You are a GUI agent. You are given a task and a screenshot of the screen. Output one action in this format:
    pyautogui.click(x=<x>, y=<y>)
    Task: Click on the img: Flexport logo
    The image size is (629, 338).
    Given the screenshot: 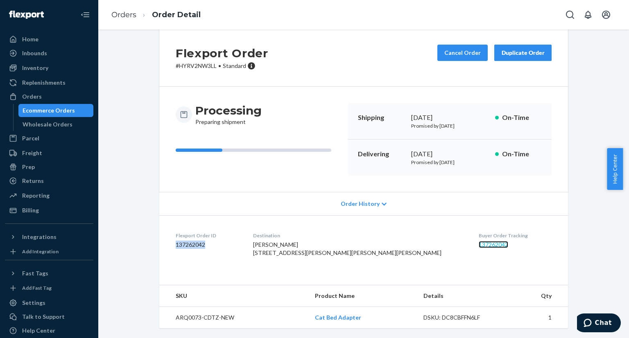 What is the action you would take?
    pyautogui.click(x=26, y=15)
    